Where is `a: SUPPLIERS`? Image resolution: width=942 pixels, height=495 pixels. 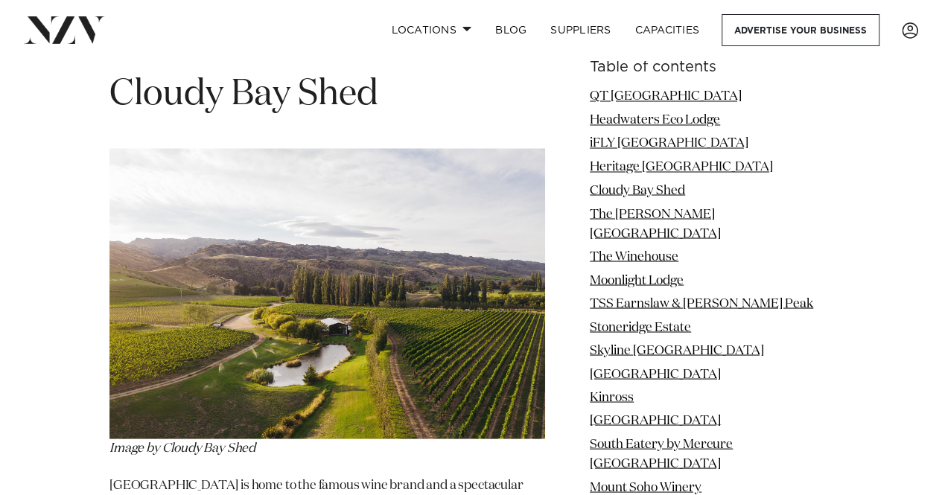 a: SUPPLIERS is located at coordinates (580, 30).